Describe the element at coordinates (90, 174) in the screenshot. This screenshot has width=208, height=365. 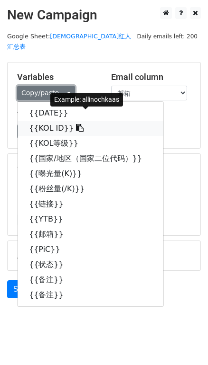
I see `a: {{曝光量(K)}}` at that location.